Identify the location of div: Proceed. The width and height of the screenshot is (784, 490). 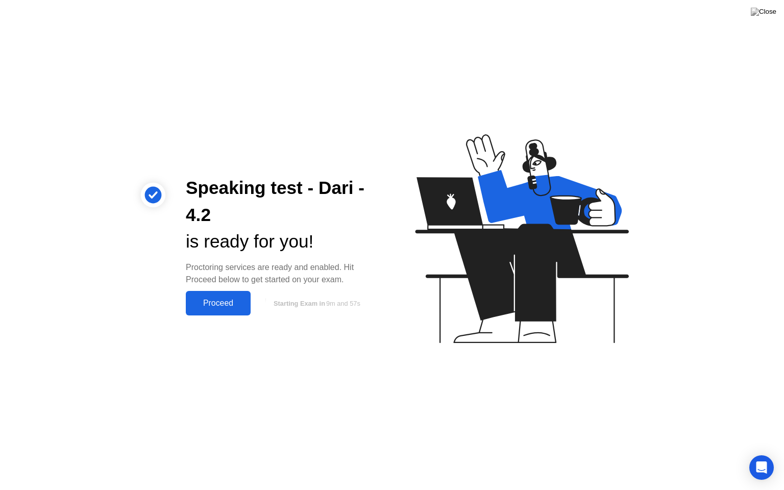
(218, 303).